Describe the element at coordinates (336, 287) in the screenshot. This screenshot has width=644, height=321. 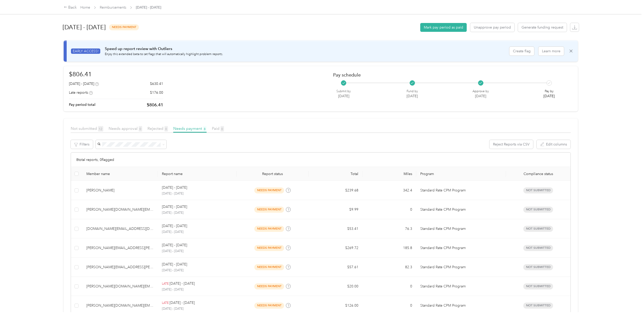
I see `td: $20.00` at that location.